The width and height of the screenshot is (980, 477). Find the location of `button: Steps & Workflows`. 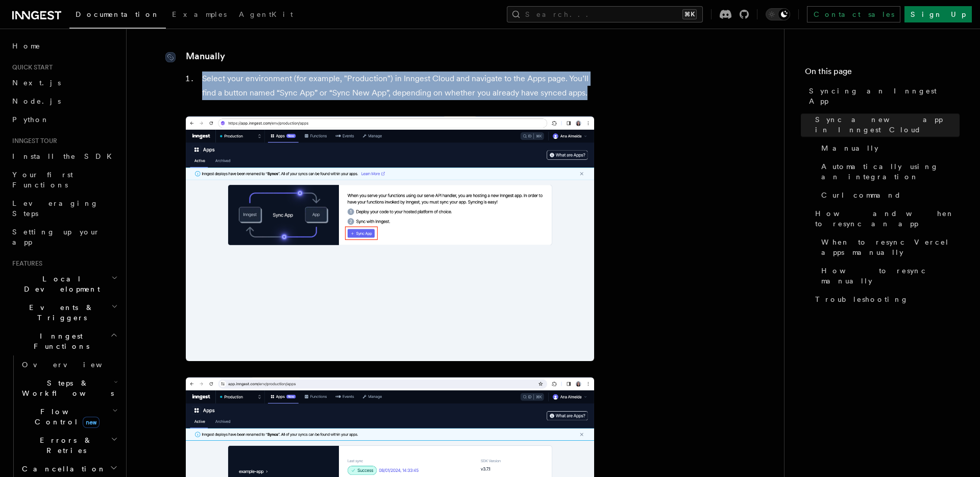

button: Steps & Workflows is located at coordinates (69, 388).